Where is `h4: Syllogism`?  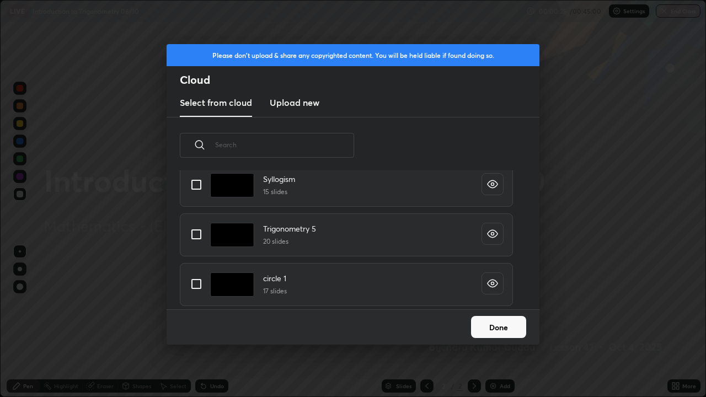 h4: Syllogism is located at coordinates (279, 179).